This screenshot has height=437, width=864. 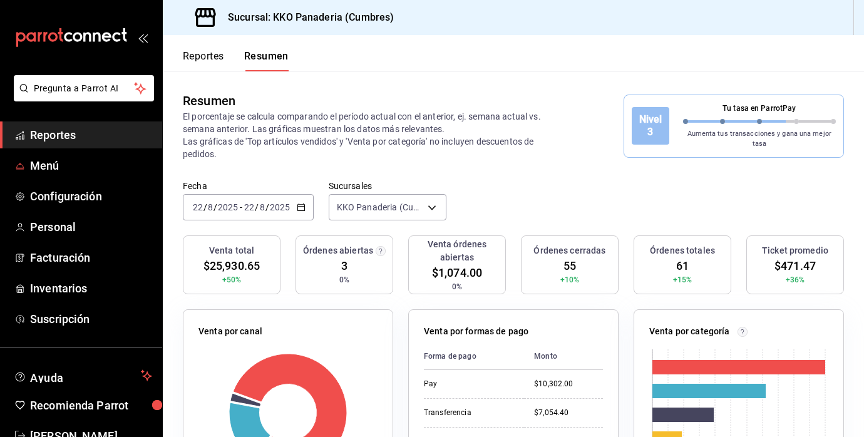 What do you see at coordinates (306, 18) in the screenshot?
I see `h3: Sucursal: KKO Panaderia (Cumbres)` at bounding box center [306, 18].